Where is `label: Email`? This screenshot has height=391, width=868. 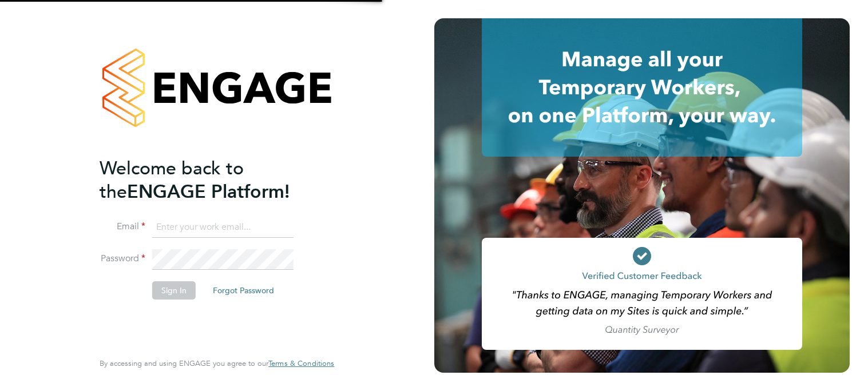 label: Email is located at coordinates (122, 226).